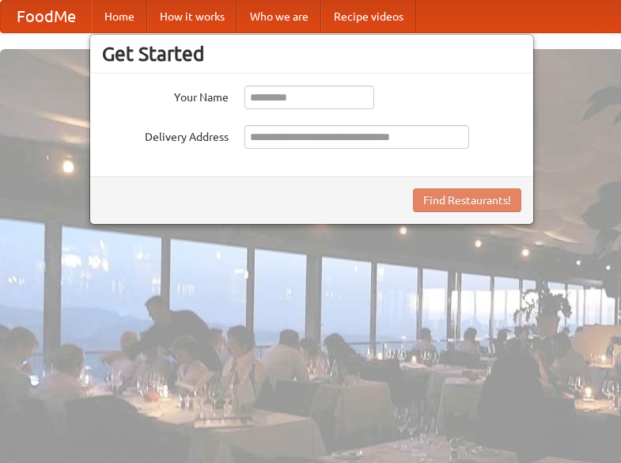 This screenshot has width=621, height=463. I want to click on a: FoodMe, so click(46, 17).